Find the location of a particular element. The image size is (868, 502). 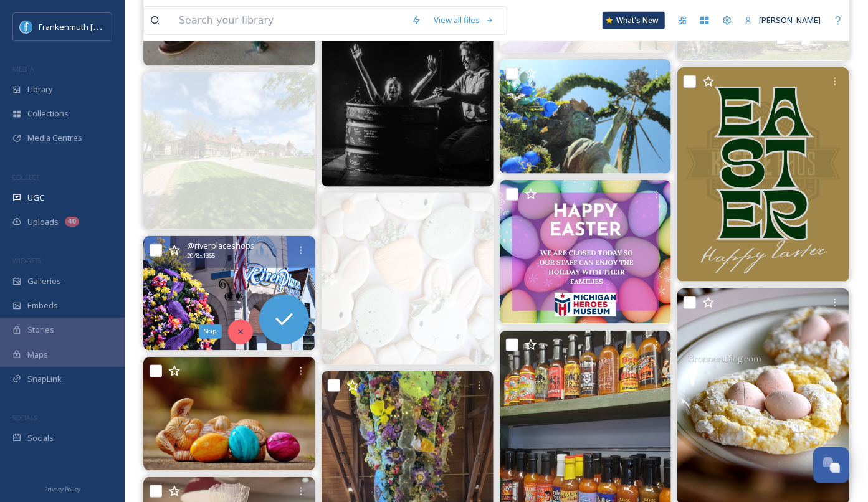

span: Stories is located at coordinates (41, 330).